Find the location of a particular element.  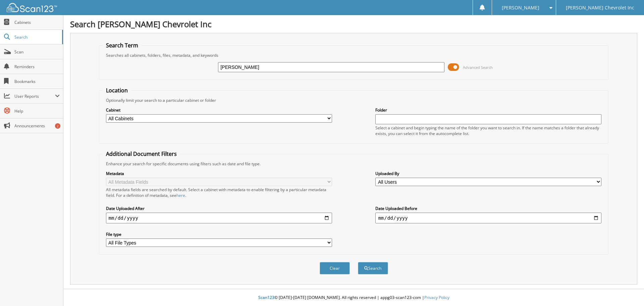

label: File type is located at coordinates (219, 234).